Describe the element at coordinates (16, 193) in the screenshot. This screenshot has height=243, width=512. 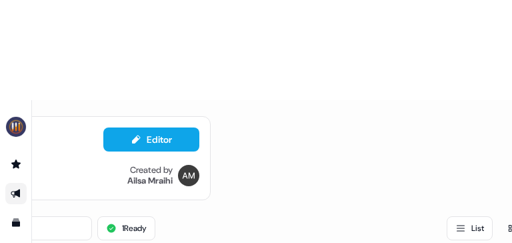
I see `a: Go to outbound experience` at that location.